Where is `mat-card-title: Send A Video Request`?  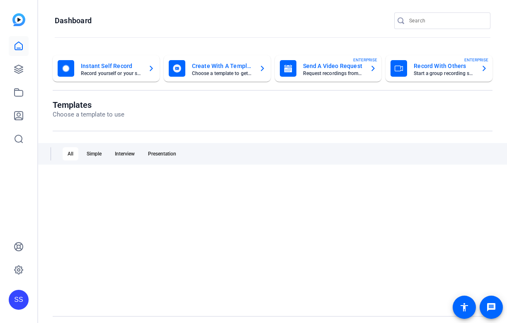
mat-card-title: Send A Video Request is located at coordinates (333, 66).